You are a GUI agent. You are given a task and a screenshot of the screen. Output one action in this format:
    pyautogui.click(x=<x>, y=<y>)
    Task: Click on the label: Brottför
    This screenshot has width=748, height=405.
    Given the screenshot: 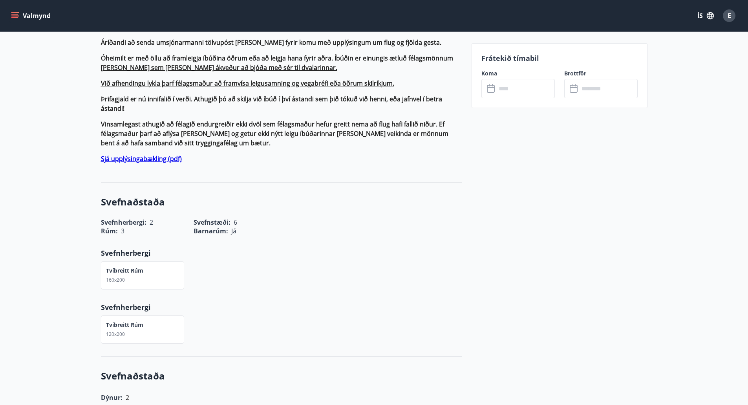 What is the action you would take?
    pyautogui.click(x=601, y=73)
    